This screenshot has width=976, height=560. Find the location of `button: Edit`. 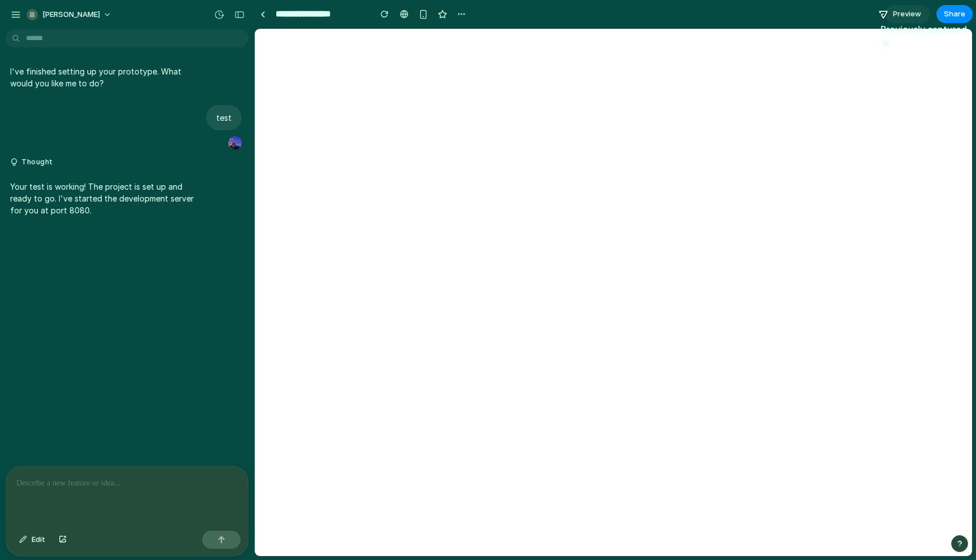

button: Edit is located at coordinates (32, 539).